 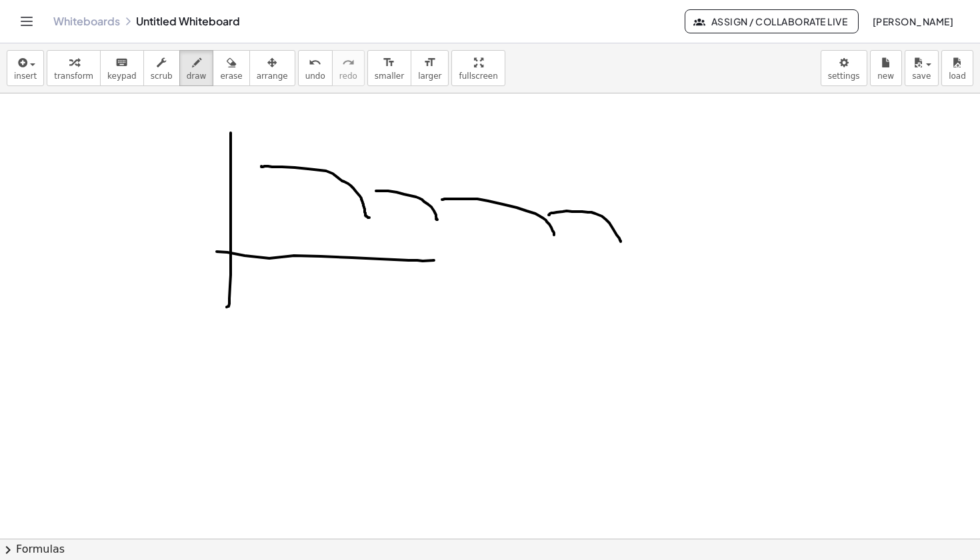 What do you see at coordinates (922, 76) in the screenshot?
I see `span: save` at bounding box center [922, 76].